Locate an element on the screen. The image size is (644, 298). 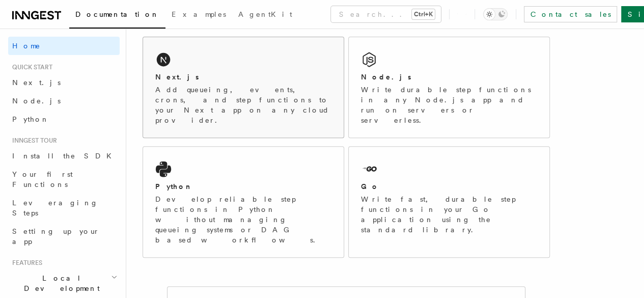
a: Next.js is located at coordinates (64, 83).